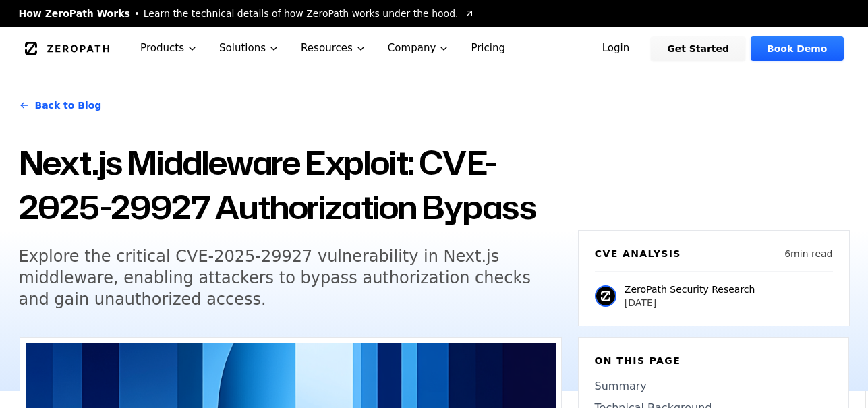  I want to click on a: Summary, so click(714, 387).